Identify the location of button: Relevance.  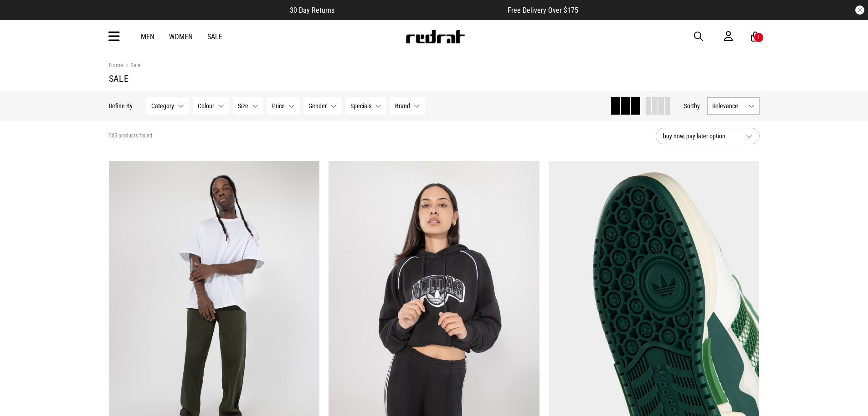
(733, 106).